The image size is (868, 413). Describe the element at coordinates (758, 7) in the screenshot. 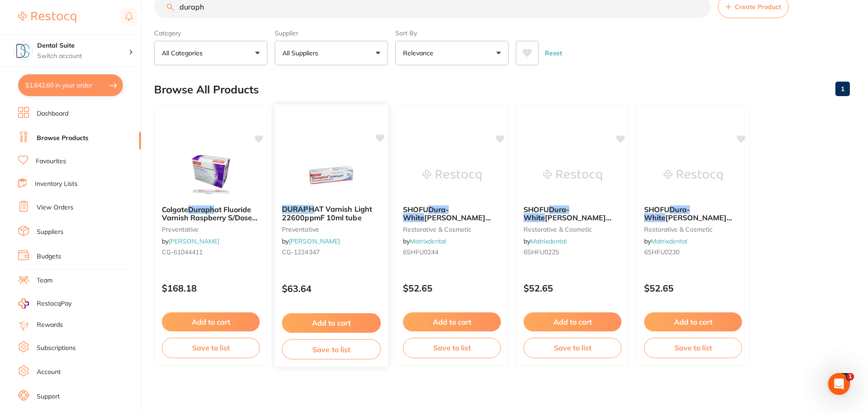

I see `span: Create Product` at that location.